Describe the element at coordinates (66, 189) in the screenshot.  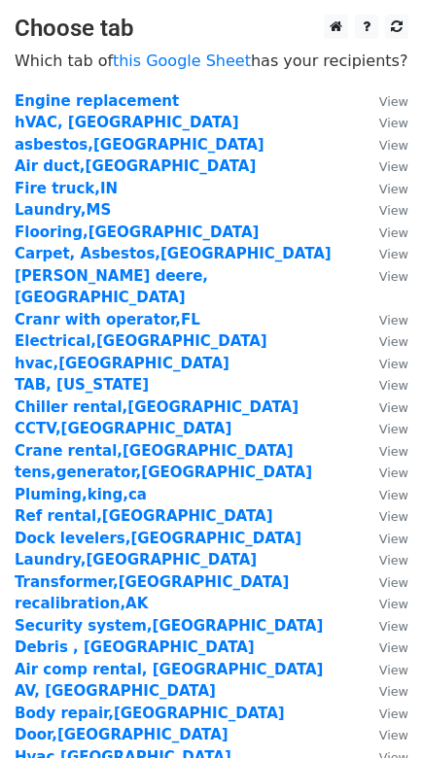
I see `strong: Fire truck,IN` at that location.